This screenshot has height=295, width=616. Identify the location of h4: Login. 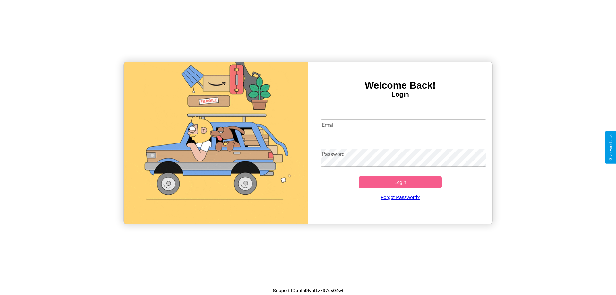
(400, 94).